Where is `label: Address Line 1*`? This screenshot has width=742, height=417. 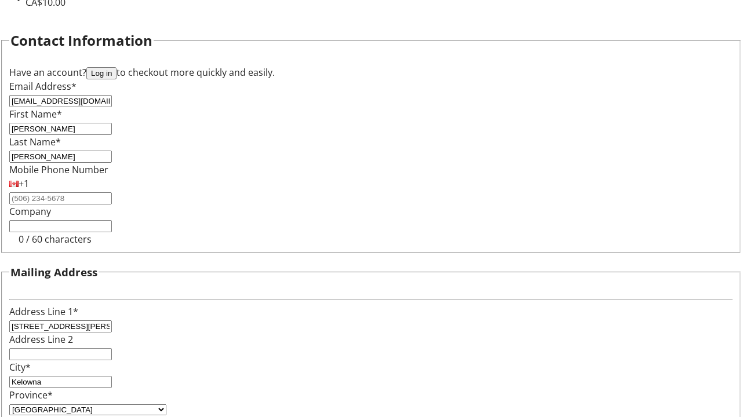 label: Address Line 1* is located at coordinates (43, 312).